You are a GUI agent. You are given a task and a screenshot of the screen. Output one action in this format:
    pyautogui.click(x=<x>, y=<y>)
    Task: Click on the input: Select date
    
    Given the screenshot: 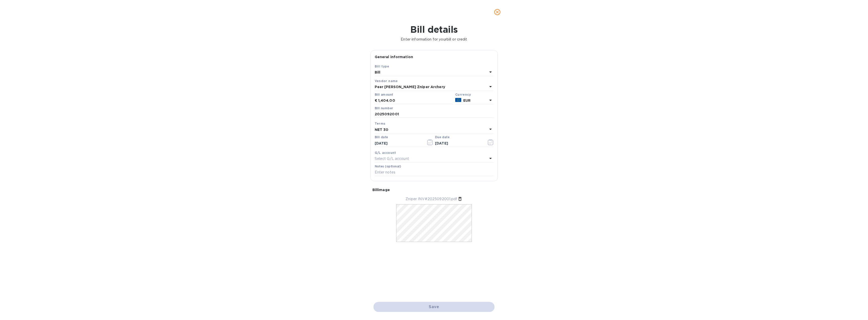 What is the action you would take?
    pyautogui.click(x=399, y=144)
    